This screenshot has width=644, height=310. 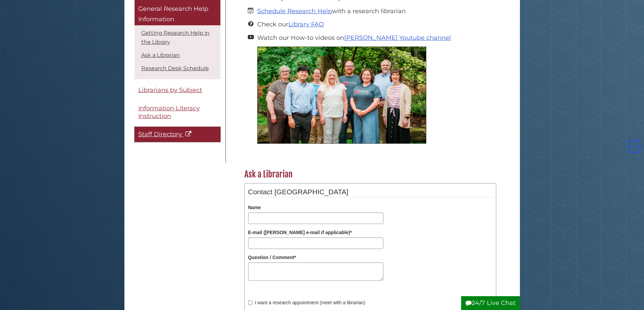 I want to click on li: Watch our How-to videos on, so click(x=377, y=38).